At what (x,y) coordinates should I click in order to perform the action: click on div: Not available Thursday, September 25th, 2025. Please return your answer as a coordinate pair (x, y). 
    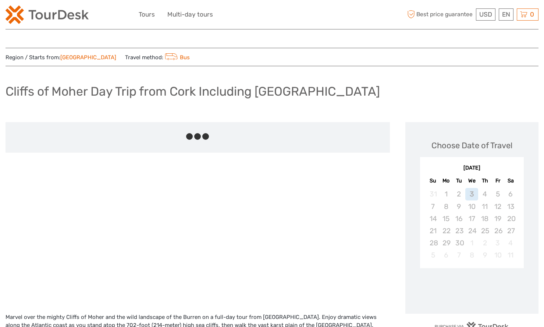
    Looking at the image, I should click on (484, 231).